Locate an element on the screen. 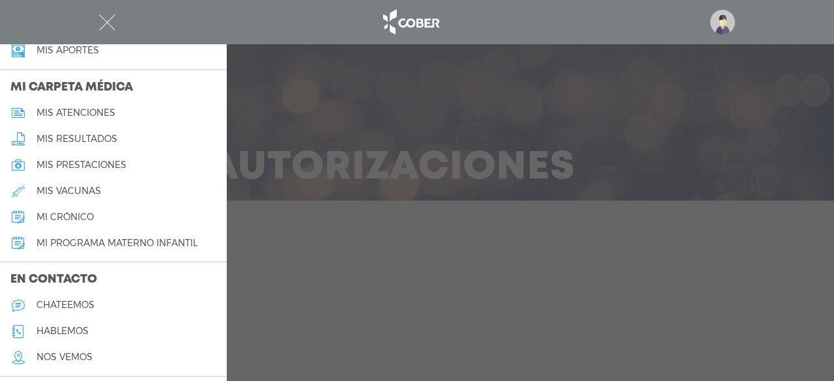 This screenshot has height=381, width=834. img: profile-placeholder.svg is located at coordinates (722, 22).